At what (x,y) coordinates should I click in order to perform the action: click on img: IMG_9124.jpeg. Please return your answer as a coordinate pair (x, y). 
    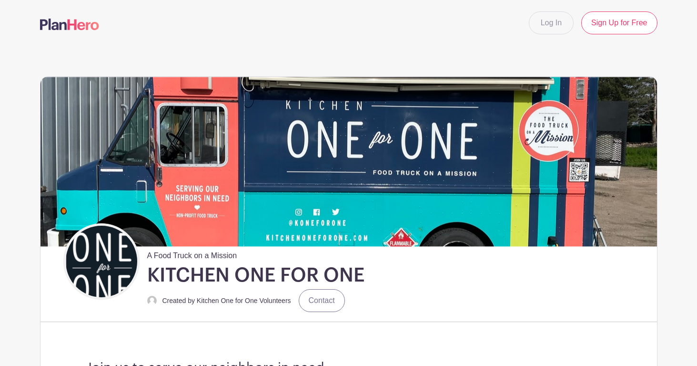
    Looking at the image, I should click on (349, 161).